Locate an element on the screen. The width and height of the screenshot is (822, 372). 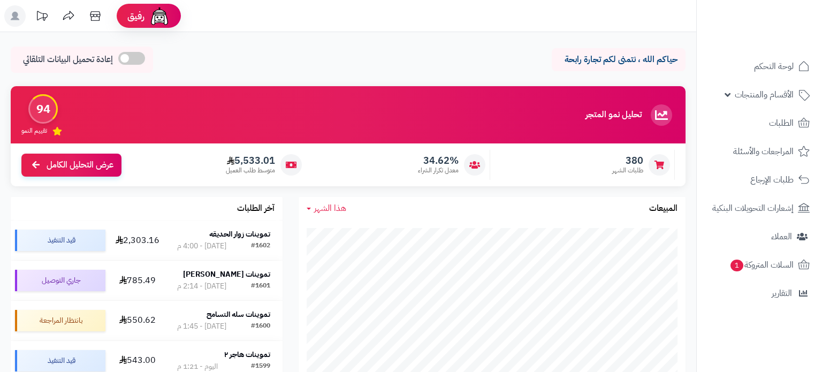
h3: تحليل نمو المتجر is located at coordinates (613, 115).